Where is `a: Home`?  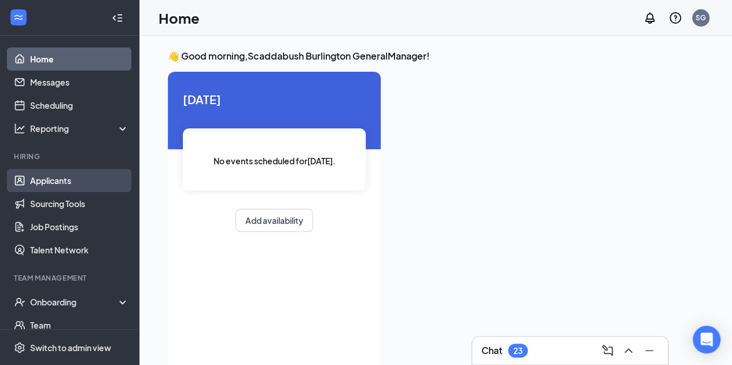
a: Home is located at coordinates (79, 59).